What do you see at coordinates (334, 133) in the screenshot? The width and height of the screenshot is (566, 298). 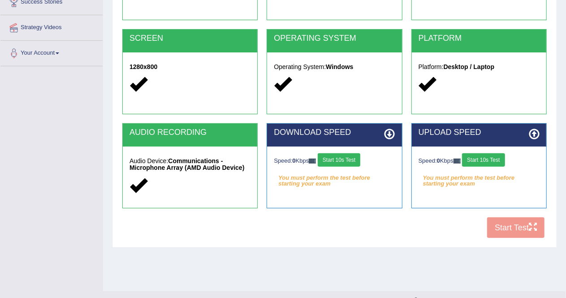 I see `h2: DOWNLOAD SPEED` at bounding box center [334, 133].